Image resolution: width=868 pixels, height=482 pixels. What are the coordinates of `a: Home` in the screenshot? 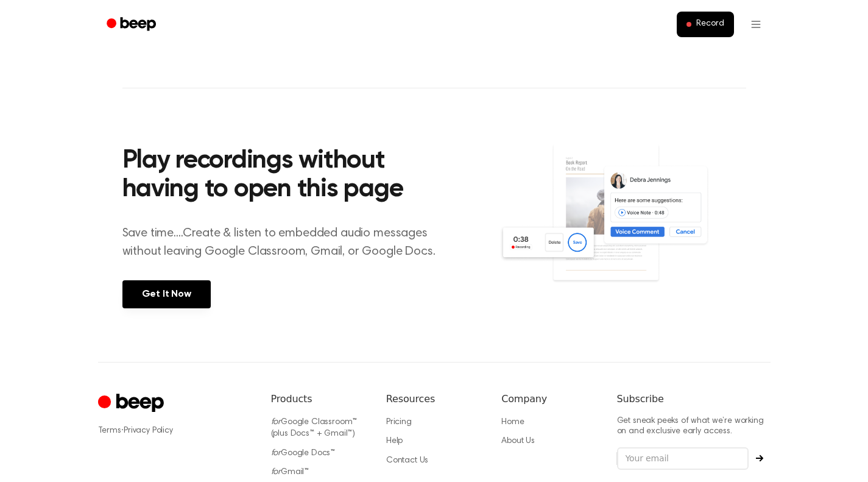 It's located at (513, 422).